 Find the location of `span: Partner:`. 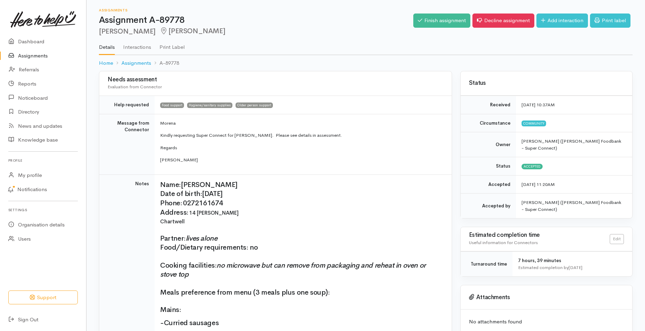

span: Partner: is located at coordinates (189, 238).